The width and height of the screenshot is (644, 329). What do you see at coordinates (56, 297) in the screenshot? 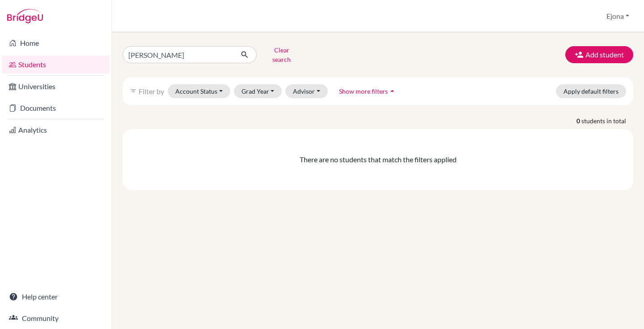
I see `a: Help center` at bounding box center [56, 297].